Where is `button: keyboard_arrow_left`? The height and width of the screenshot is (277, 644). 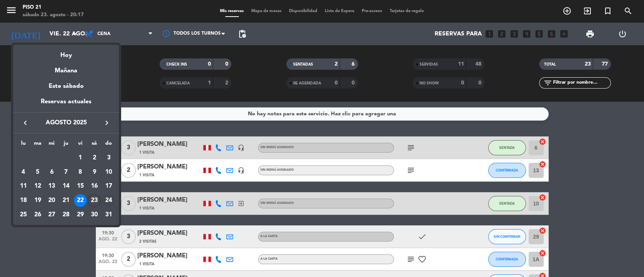
button: keyboard_arrow_left is located at coordinates (25, 123).